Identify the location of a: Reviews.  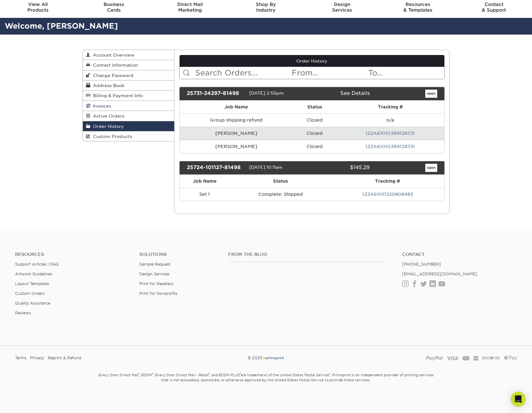
(23, 313).